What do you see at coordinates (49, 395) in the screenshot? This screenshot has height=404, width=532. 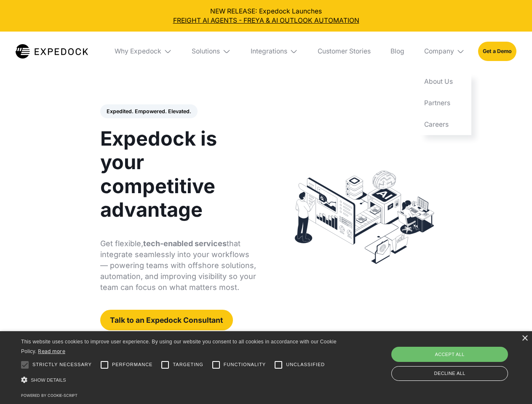 I see `a: Powered by cookie-script` at bounding box center [49, 395].